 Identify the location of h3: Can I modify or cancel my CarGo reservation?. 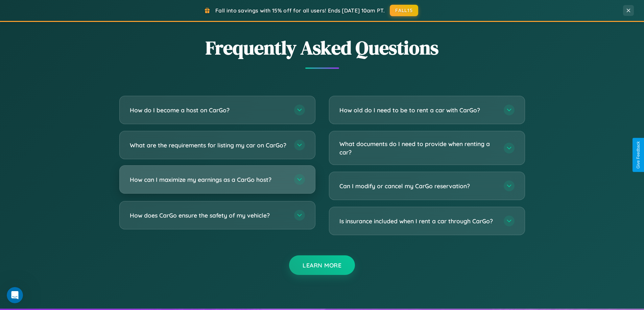
(418, 186).